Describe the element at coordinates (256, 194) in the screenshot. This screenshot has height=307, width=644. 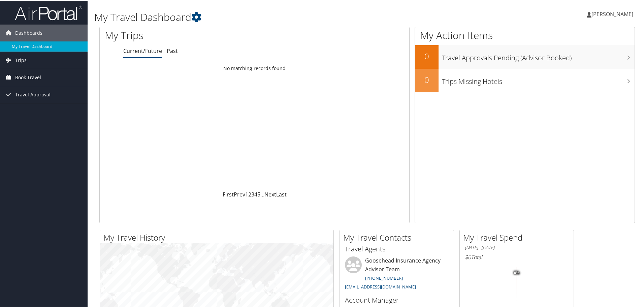
I see `a: 4` at that location.